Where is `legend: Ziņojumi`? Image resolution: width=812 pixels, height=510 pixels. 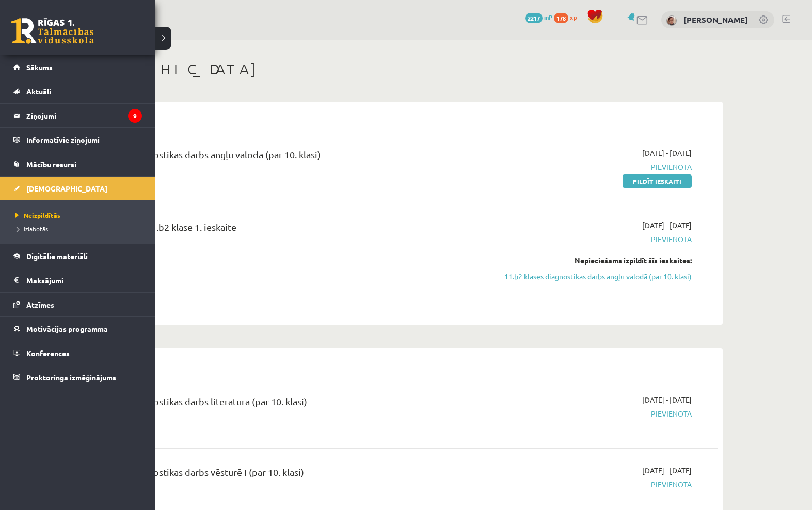 legend: Ziņojumi is located at coordinates (84, 115).